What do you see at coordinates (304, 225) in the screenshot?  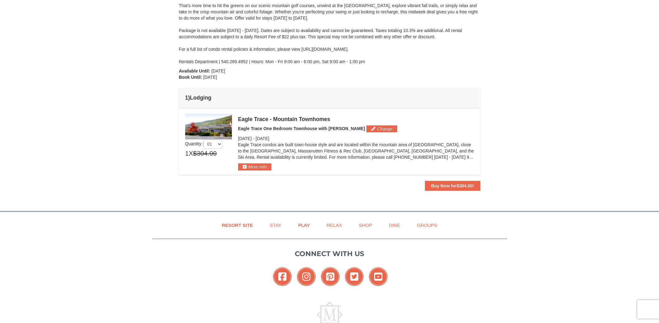 I see `a: Play` at bounding box center [304, 225].